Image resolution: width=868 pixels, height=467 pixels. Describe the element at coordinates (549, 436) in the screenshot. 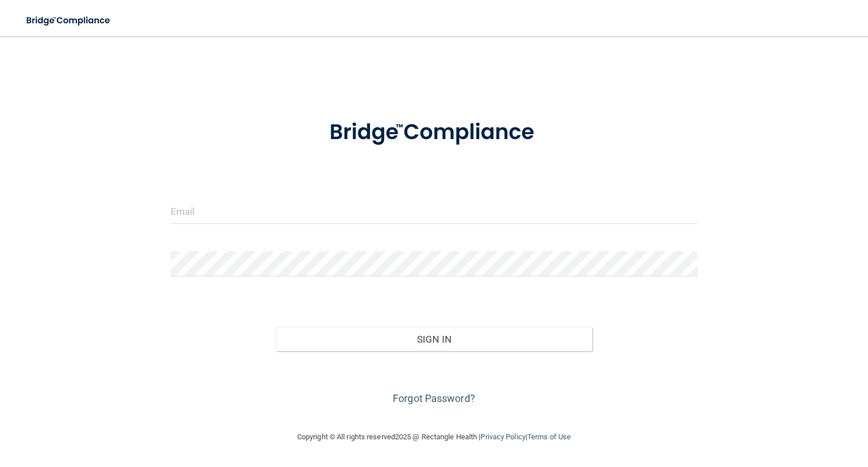

I see `a: Terms of Use` at that location.